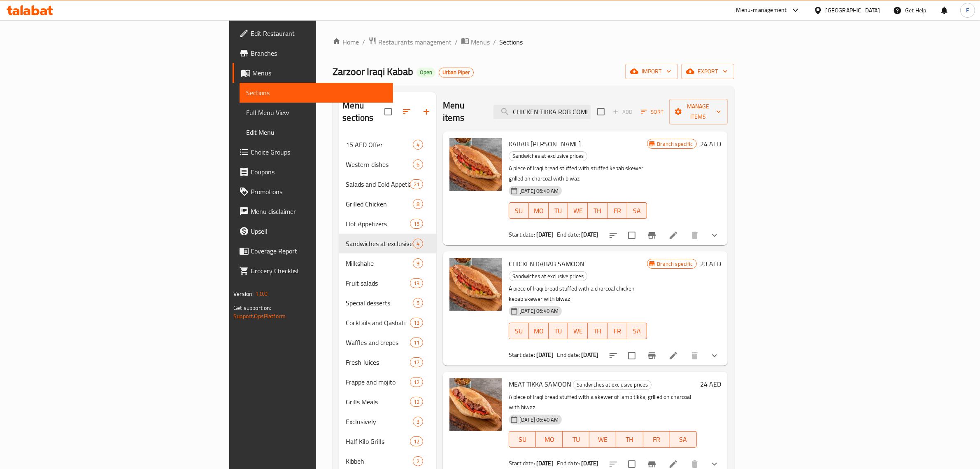  What do you see at coordinates (710, 264) in the screenshot?
I see `h6: 23 AED` at bounding box center [710, 264].